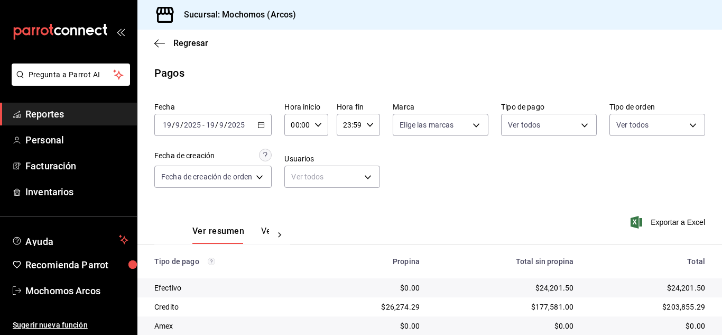 The height and width of the screenshot is (335, 722). Describe the element at coordinates (211, 261) in the screenshot. I see `svg: Los pagos realizados con Pay y otras terminales son montos brutos.` at that location.